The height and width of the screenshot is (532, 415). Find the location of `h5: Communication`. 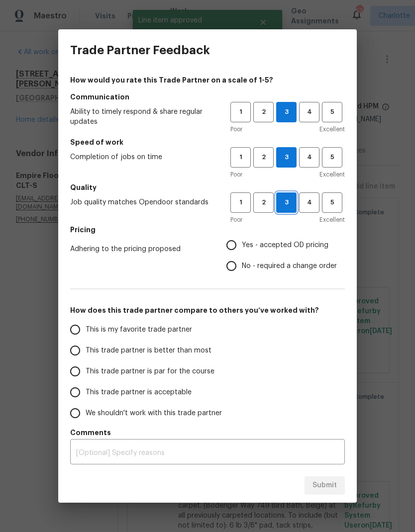

h5: Communication is located at coordinates (207, 97).